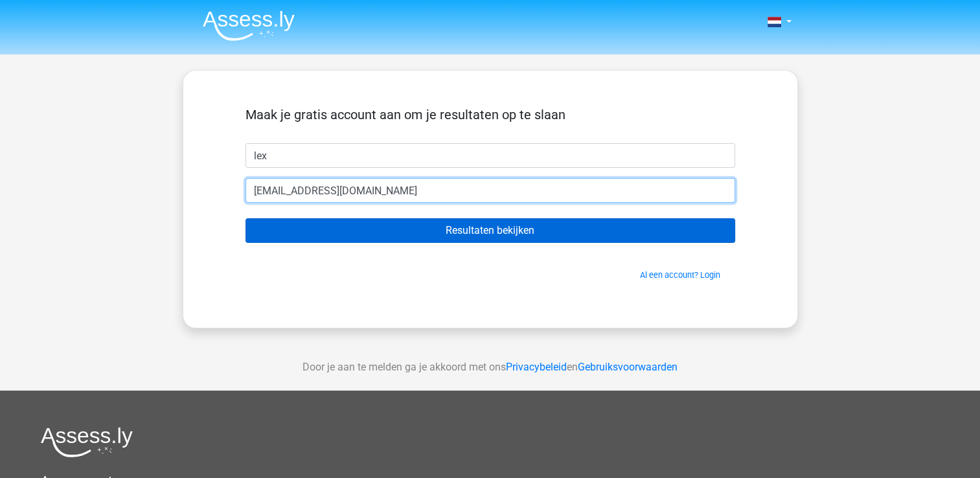 The width and height of the screenshot is (980, 478). I want to click on a: Privacybeleid, so click(536, 366).